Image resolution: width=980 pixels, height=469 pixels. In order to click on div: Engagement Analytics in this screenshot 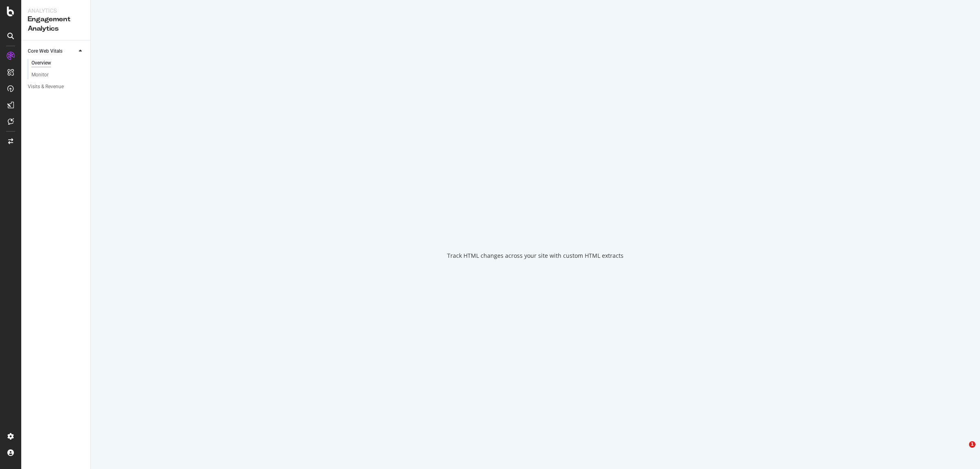, I will do `click(56, 24)`.